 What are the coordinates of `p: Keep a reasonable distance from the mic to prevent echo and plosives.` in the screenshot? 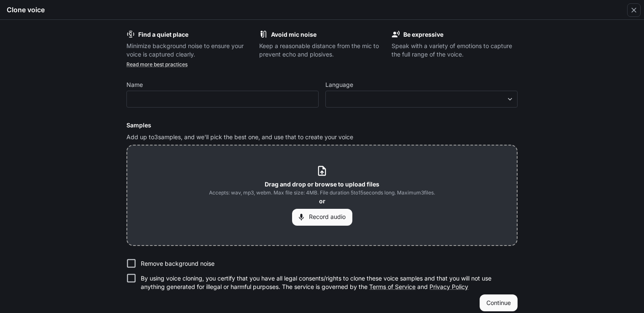 It's located at (322, 50).